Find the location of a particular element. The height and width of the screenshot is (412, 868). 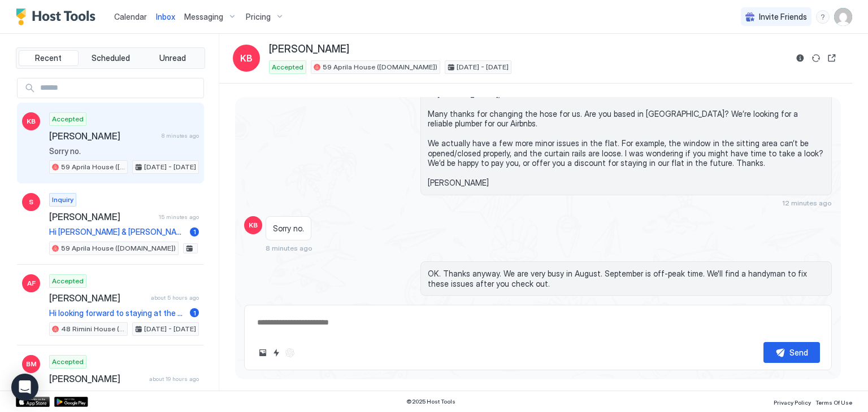

button: Scheduled is located at coordinates (110, 58).